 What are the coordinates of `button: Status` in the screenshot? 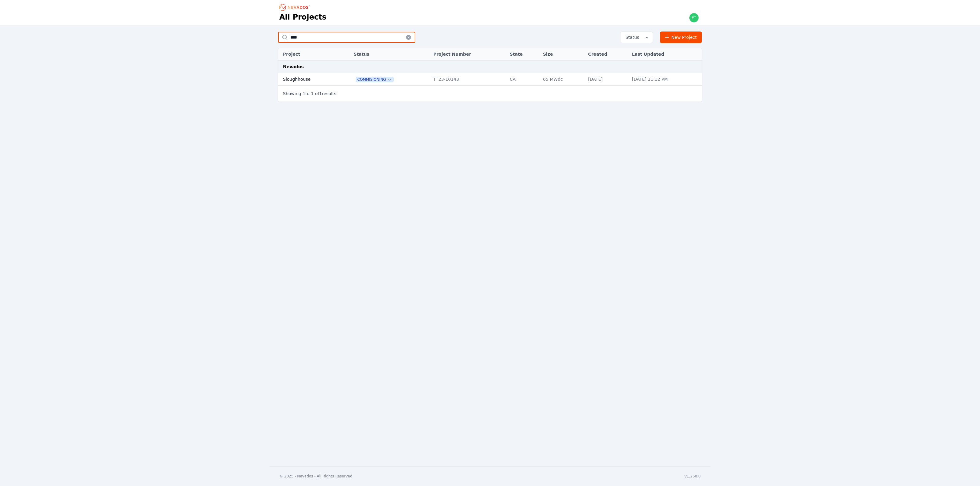 It's located at (636, 37).